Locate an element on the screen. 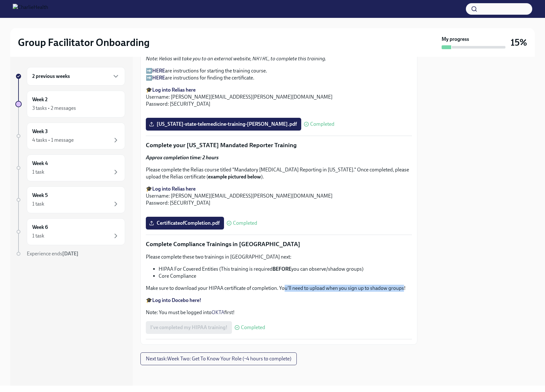  div: 3 tasks • 2 messages is located at coordinates (54, 108).